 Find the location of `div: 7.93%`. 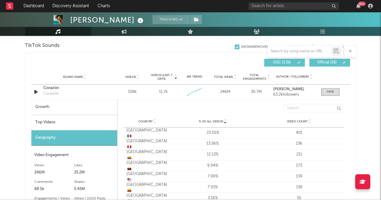

div: 7.93% is located at coordinates (212, 187).